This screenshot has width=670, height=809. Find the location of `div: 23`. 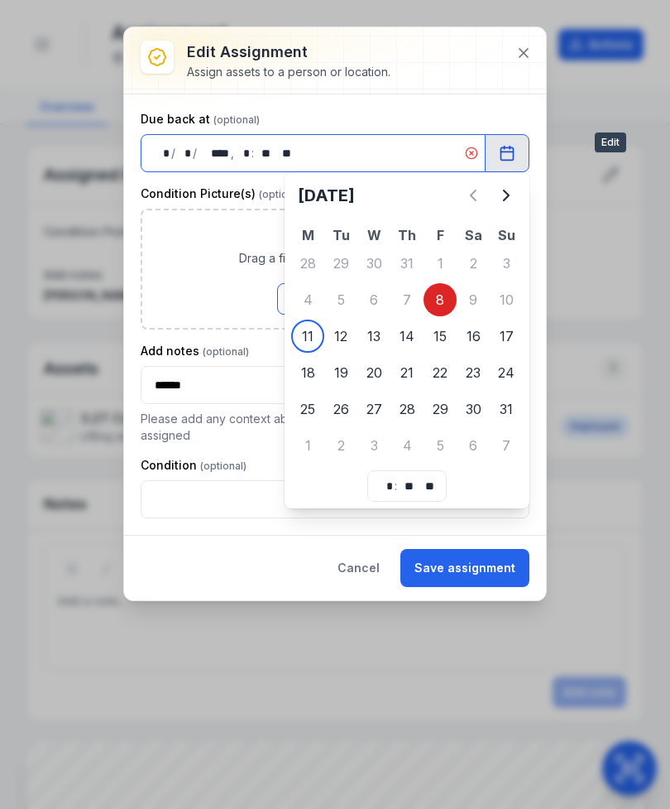

div: 23 is located at coordinates (473, 372).